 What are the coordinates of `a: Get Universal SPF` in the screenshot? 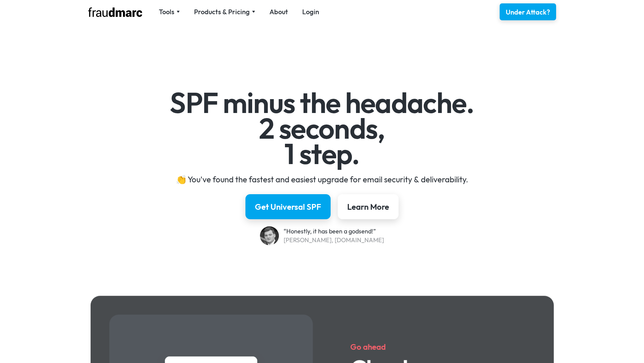 It's located at (288, 207).